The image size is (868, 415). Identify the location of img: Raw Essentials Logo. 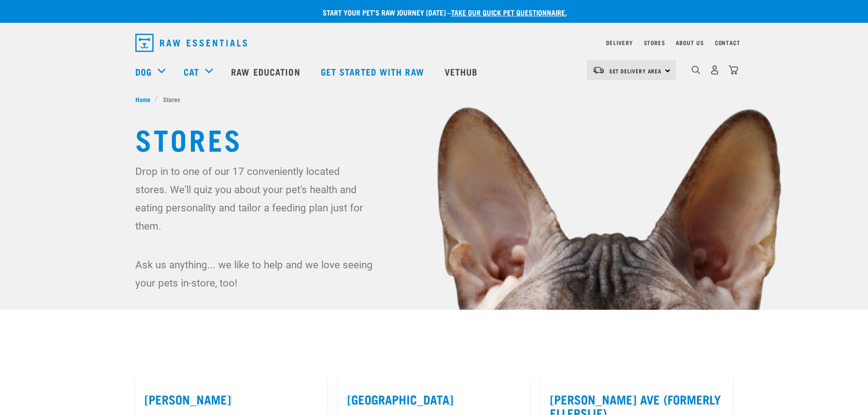
(191, 43).